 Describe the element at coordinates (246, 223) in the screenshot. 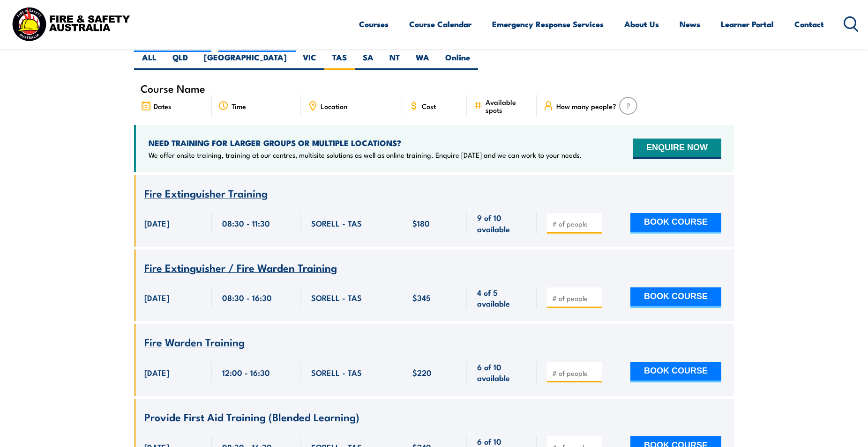

I see `span: 08:30 - 11:30` at that location.